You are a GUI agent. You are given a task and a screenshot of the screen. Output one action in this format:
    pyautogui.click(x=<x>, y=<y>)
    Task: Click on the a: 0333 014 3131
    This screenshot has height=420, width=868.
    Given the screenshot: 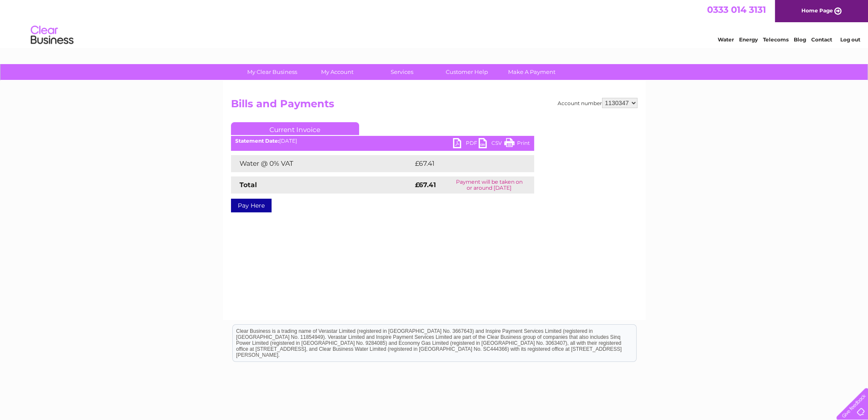 What is the action you would take?
    pyautogui.click(x=737, y=9)
    